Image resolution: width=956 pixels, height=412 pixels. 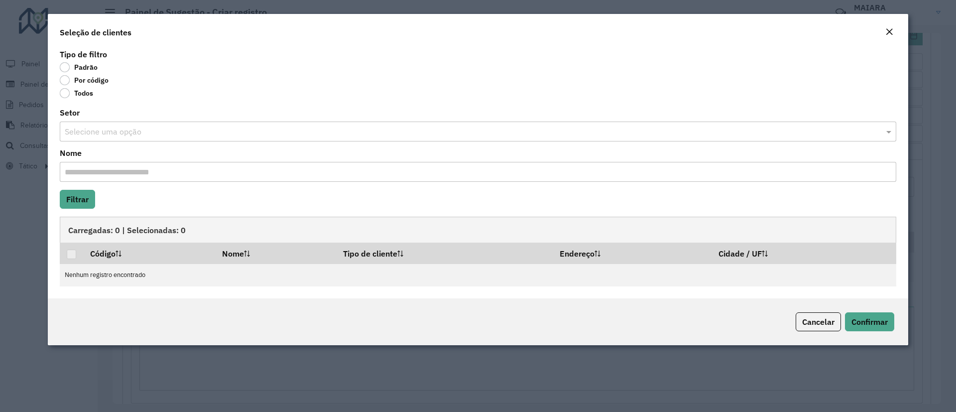 I want to click on h4: Seleção de clientes, so click(x=96, y=32).